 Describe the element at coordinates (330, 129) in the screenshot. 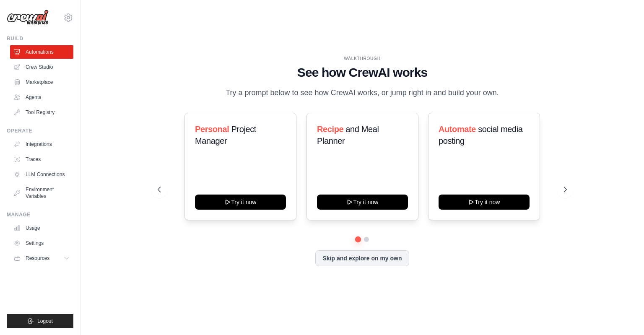

I see `span: Recipe` at that location.